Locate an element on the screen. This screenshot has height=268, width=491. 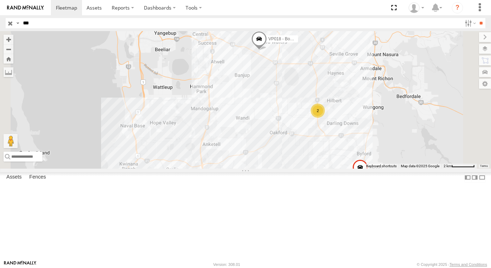
label: Measure is located at coordinates (8, 72).